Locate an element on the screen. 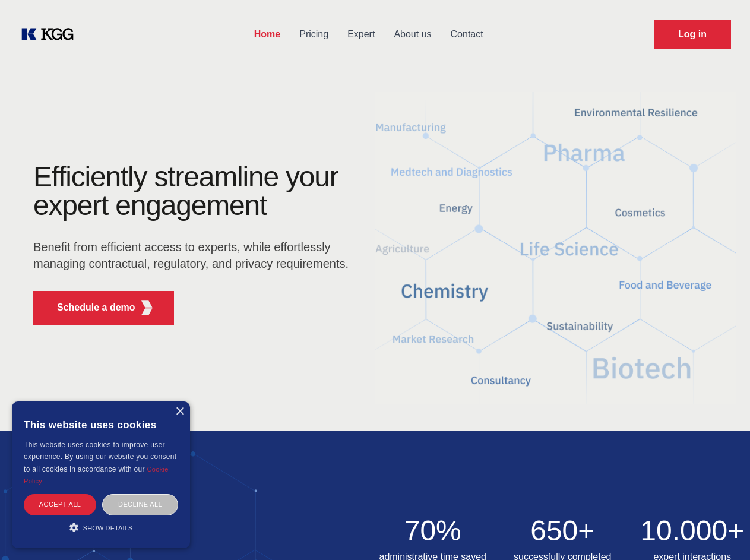 This screenshot has width=750, height=560. div: Show details is located at coordinates (101, 527).